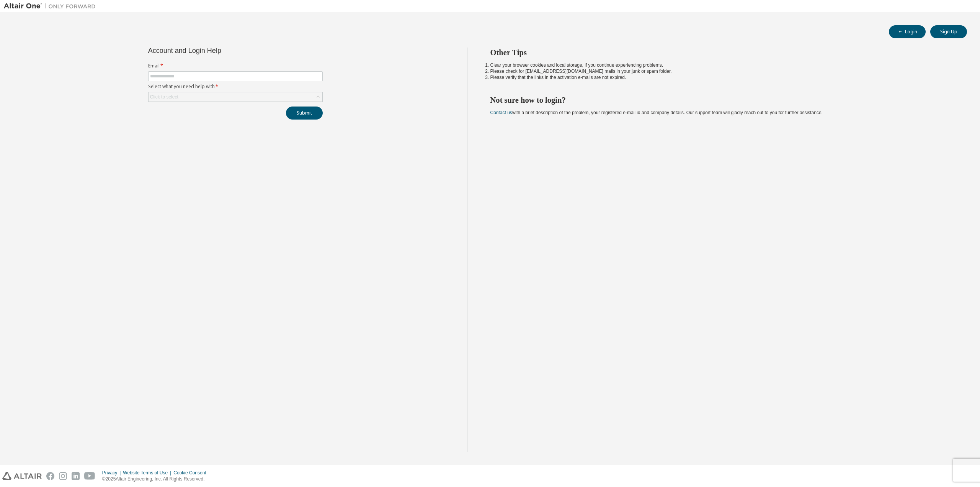 Image resolution: width=980 pixels, height=487 pixels. Describe the element at coordinates (192, 473) in the screenshot. I see `div: Cookie Consent` at that location.